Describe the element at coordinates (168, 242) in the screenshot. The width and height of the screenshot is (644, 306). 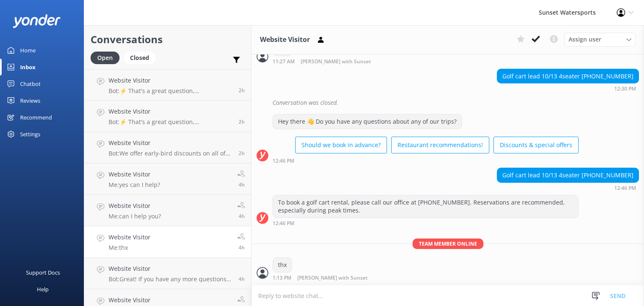
I see `a: Website VisitorMe:thx4h` at that location.